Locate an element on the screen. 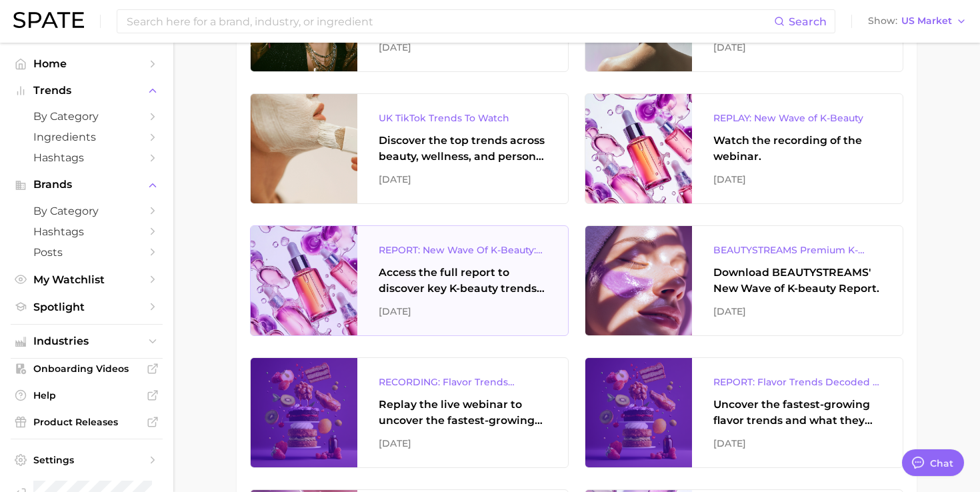 The height and width of the screenshot is (492, 980). div: UK TikTok Trends To Watch is located at coordinates (463, 118).